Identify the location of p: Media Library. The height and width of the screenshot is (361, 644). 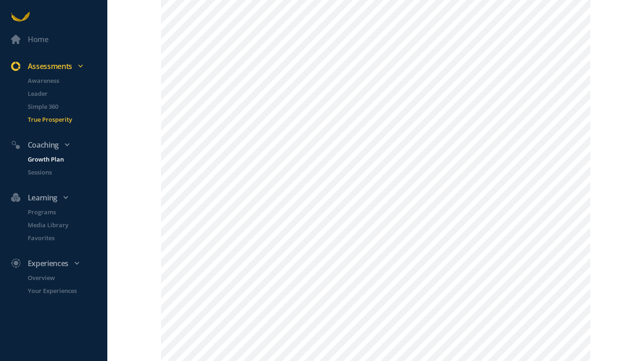
(66, 225).